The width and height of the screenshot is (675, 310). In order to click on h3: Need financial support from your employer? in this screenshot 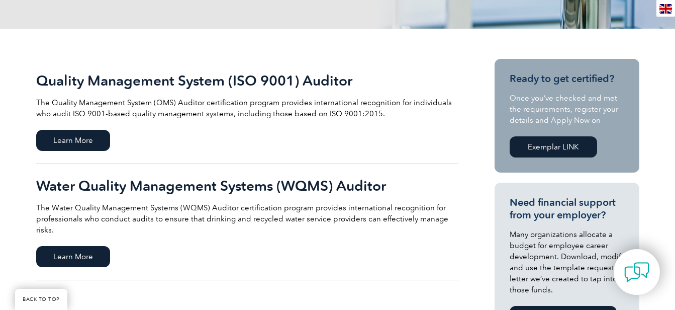, I will do `click(567, 209)`.